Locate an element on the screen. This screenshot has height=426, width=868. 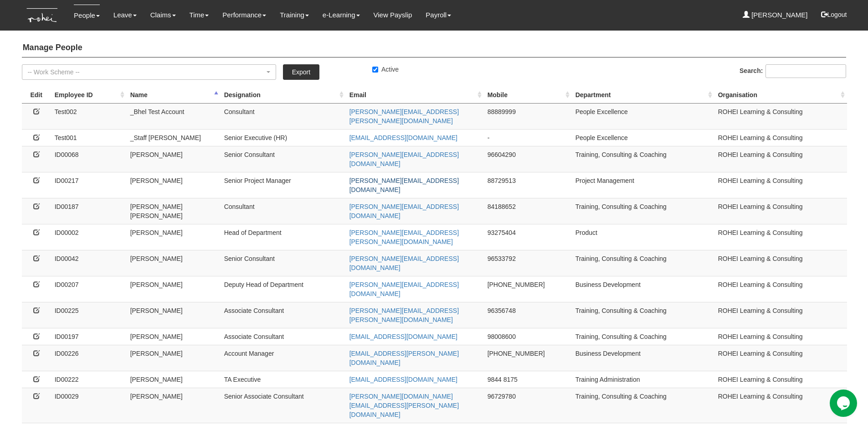
td: 98008600 is located at coordinates (528, 336).